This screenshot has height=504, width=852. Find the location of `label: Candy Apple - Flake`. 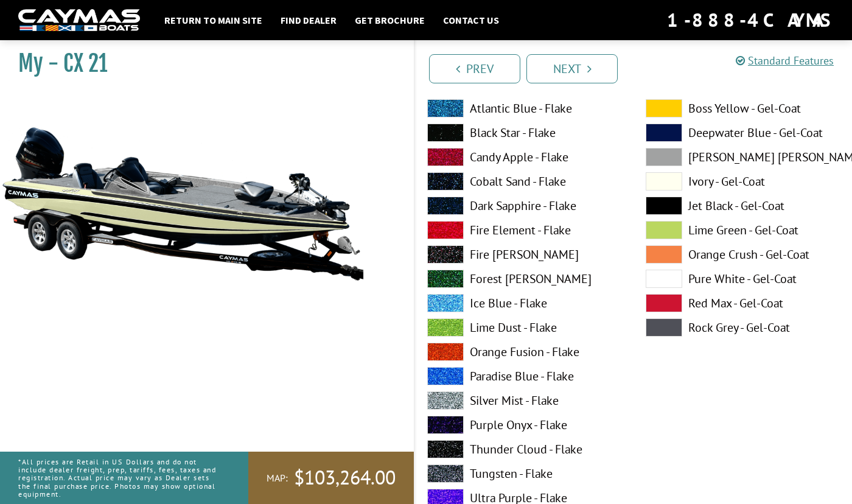

label: Candy Apple - Flake is located at coordinates (524, 157).